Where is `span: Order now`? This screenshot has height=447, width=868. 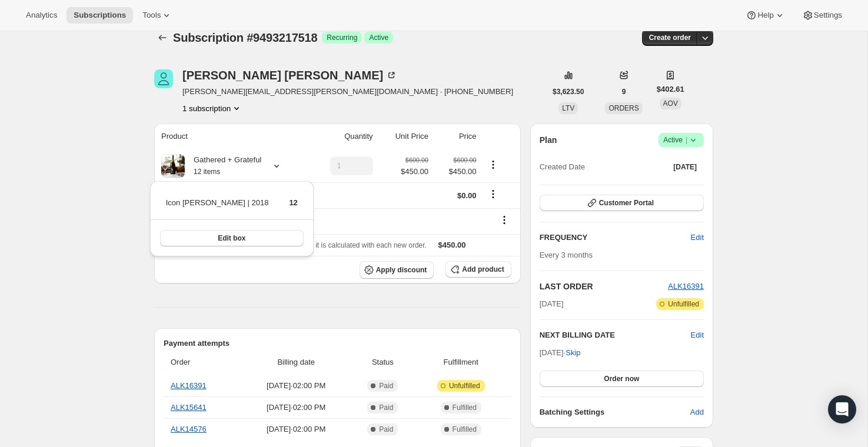 span: Order now is located at coordinates (622, 379).